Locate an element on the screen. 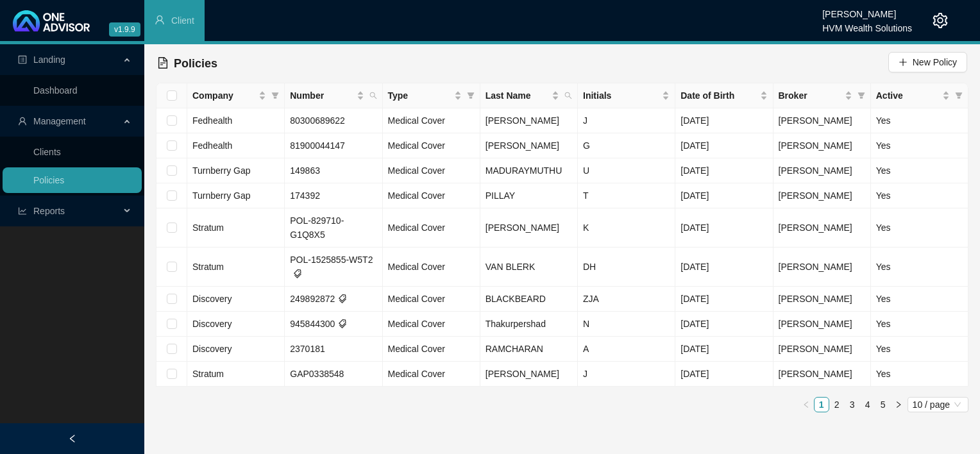 Image resolution: width=980 pixels, height=454 pixels. span: Turnberry Gap is located at coordinates (221, 171).